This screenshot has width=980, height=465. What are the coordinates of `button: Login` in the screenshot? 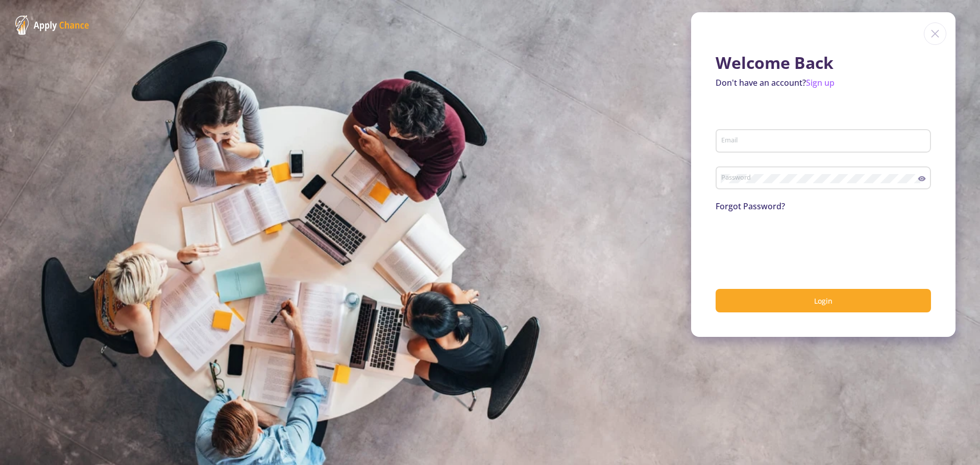 It's located at (823, 300).